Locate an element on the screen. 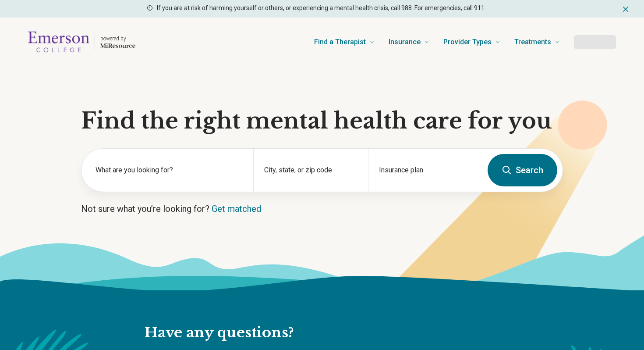 This screenshot has width=644, height=350. button: Search is located at coordinates (522, 170).